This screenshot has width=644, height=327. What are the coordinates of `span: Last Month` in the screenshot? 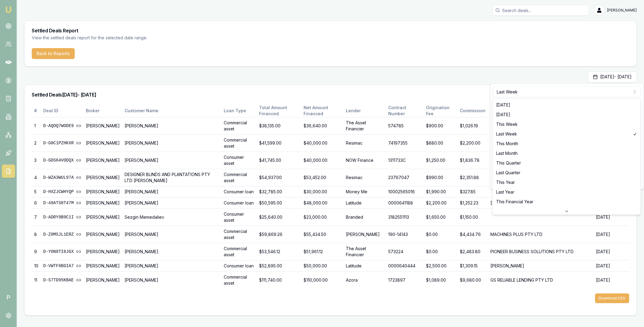 It's located at (507, 154).